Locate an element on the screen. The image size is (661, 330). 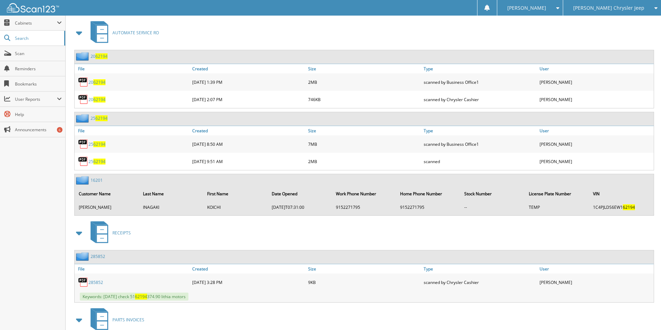
div: 9KB is located at coordinates (364, 283).